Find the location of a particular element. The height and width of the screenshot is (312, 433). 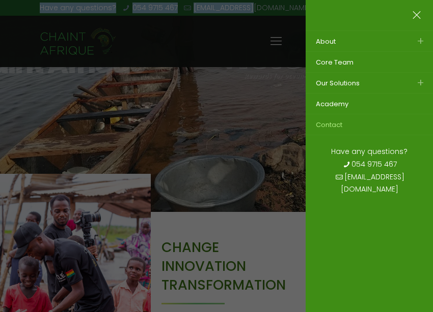

span: Academy is located at coordinates (332, 104).